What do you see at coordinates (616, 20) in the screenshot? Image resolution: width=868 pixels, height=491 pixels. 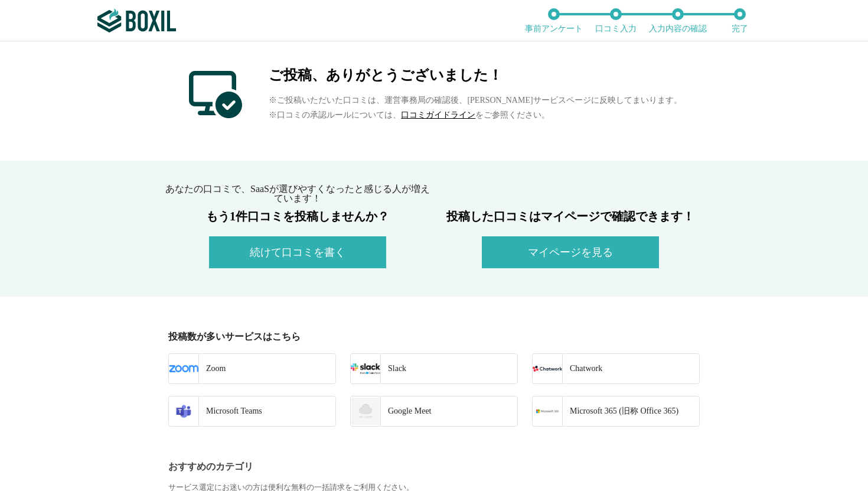 I see `li: 口コミ入力` at bounding box center [616, 20].